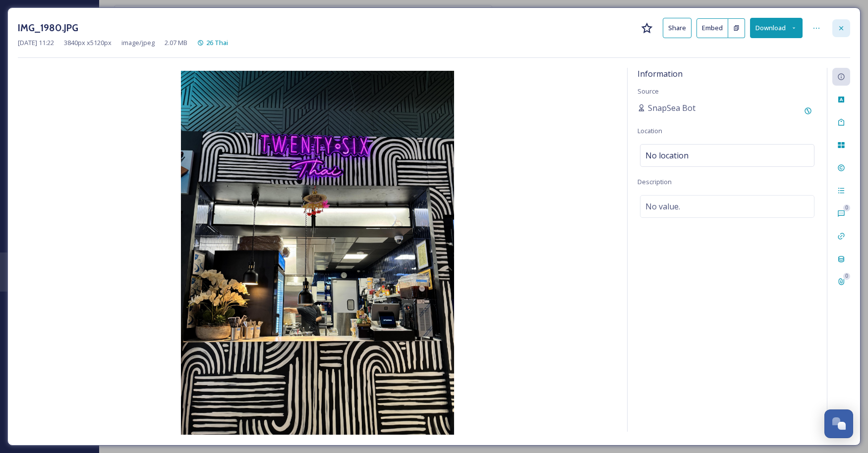  What do you see at coordinates (713, 28) in the screenshot?
I see `button: Embed` at bounding box center [713, 28].